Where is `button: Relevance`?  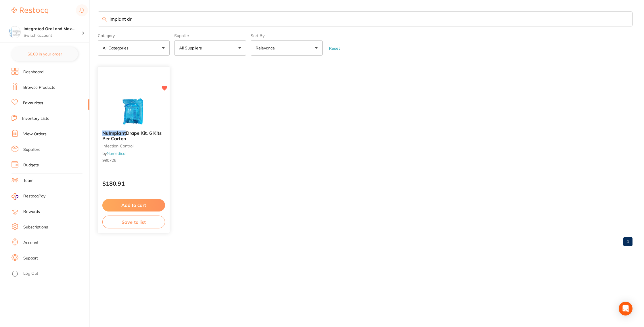
button: Relevance is located at coordinates (286, 48).